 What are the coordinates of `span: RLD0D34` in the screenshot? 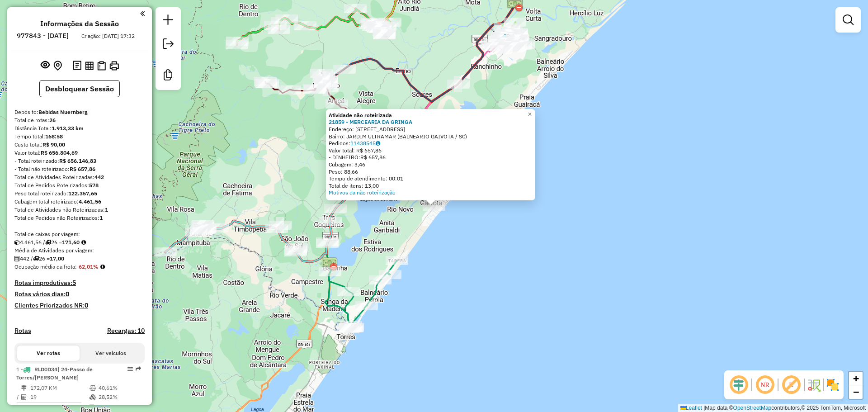 It's located at (46, 369).